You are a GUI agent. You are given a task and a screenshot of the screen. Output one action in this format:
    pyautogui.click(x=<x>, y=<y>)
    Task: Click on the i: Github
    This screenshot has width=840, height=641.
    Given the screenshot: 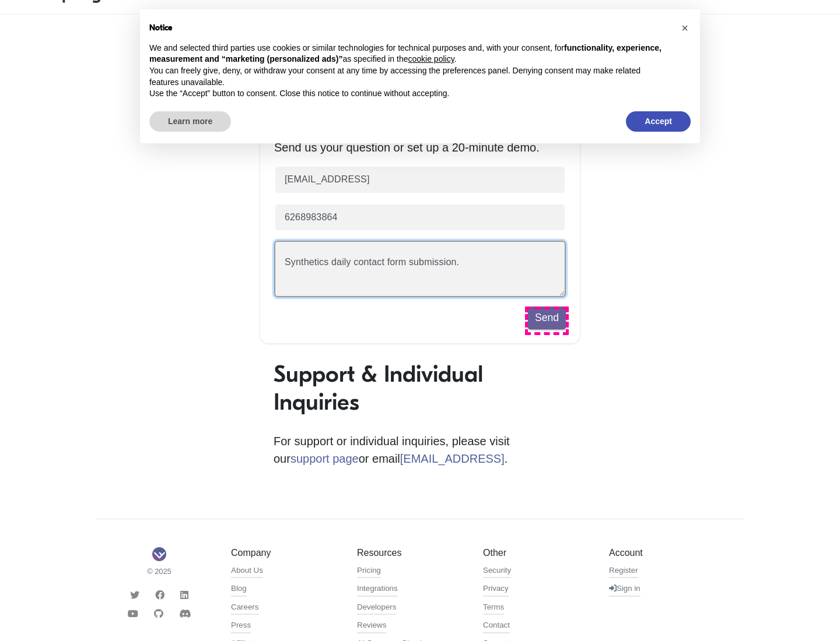 What is the action you would take?
    pyautogui.click(x=158, y=613)
    